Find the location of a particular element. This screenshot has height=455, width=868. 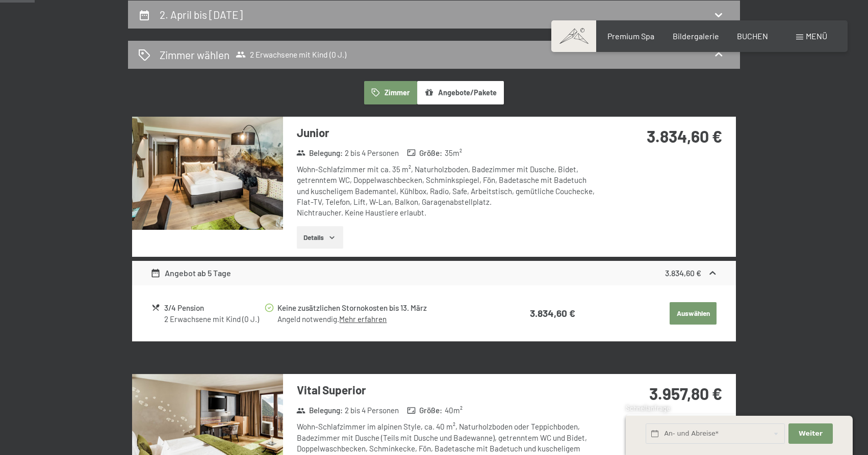

h3: Vital Superior is located at coordinates (448, 390).